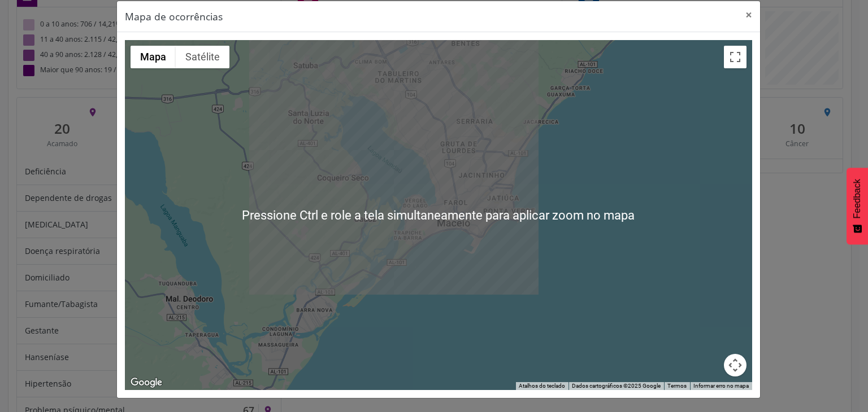 This screenshot has width=868, height=412. I want to click on img: Google, so click(146, 383).